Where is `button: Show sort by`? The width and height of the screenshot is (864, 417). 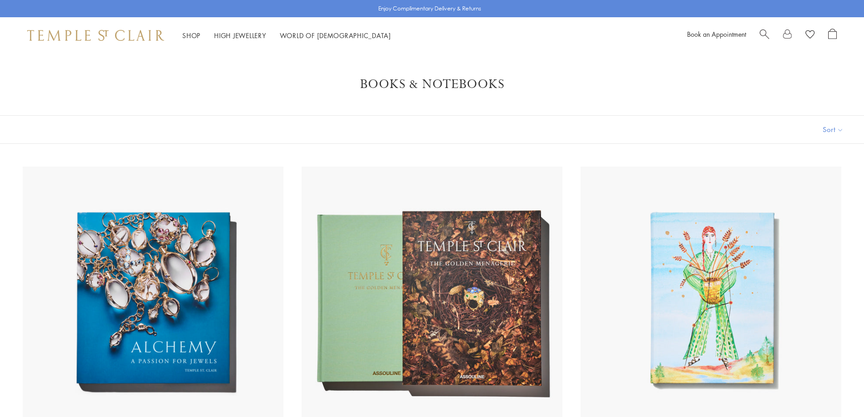
button: Show sort by is located at coordinates (833, 129).